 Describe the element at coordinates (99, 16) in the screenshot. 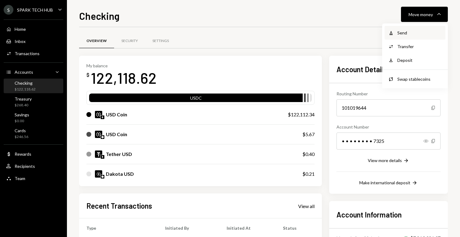

I see `h1: Checking` at that location.